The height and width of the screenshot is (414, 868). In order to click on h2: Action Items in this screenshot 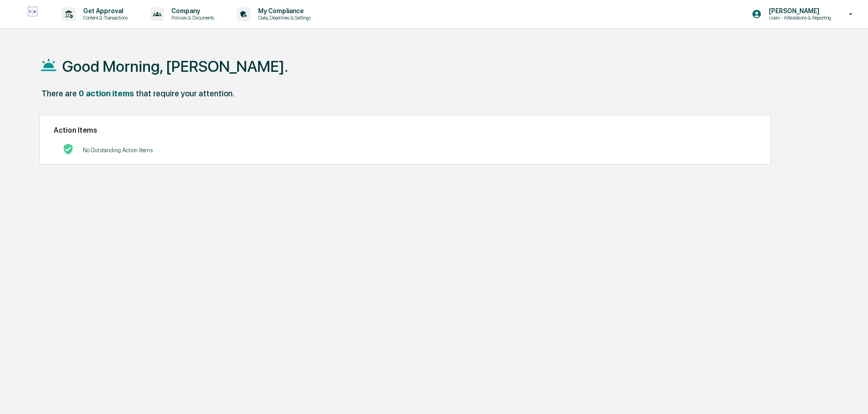, I will do `click(405, 130)`.